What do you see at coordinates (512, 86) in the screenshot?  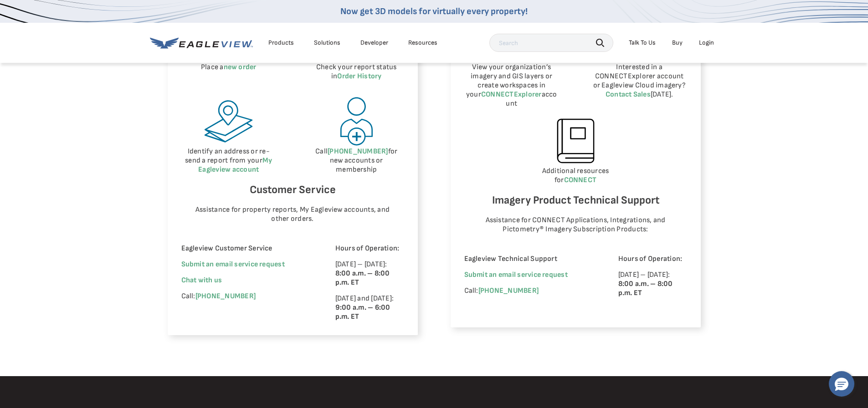 I see `p: View your organization’s imagery and GIS layers or create workspaces in your account` at bounding box center [512, 86].